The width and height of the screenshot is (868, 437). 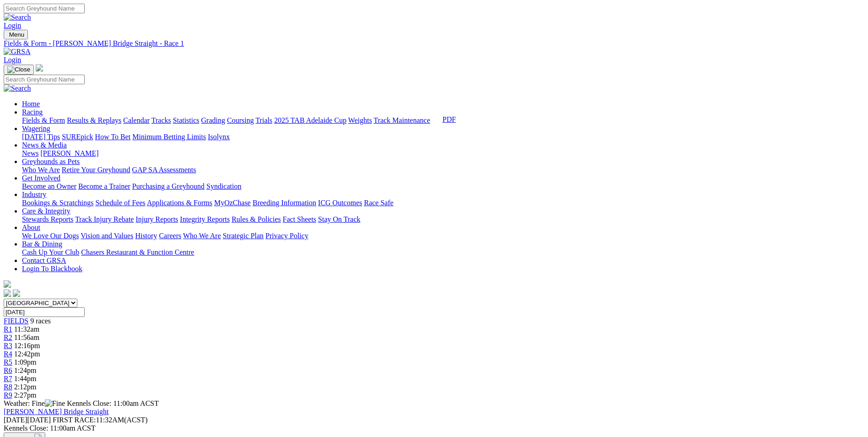 What do you see at coordinates (360, 120) in the screenshot?
I see `a: Weights` at bounding box center [360, 120].